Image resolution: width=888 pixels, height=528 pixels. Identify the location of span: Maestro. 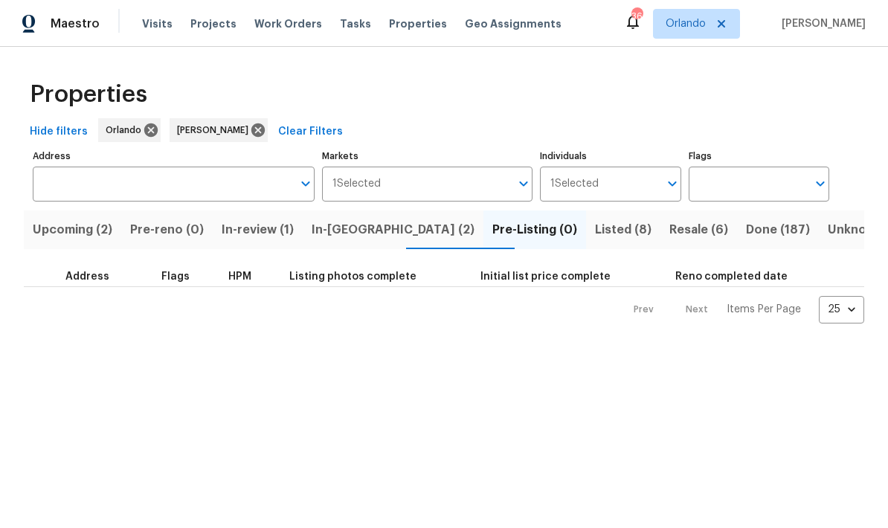
(75, 24).